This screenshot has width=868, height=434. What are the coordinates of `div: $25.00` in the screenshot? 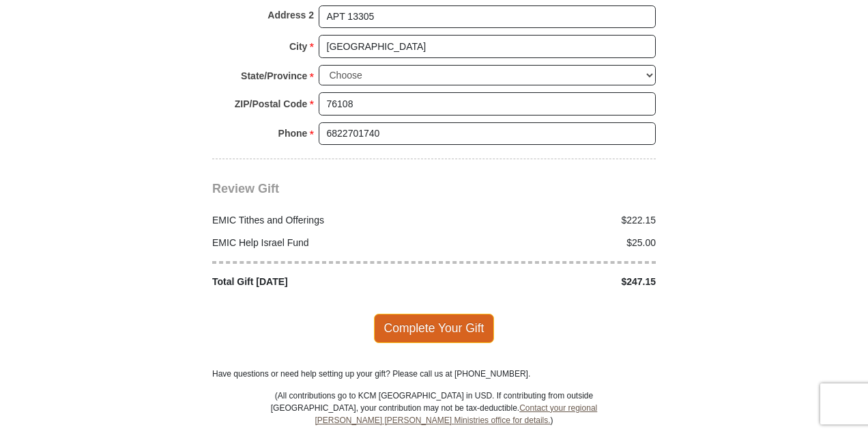 It's located at (549, 243).